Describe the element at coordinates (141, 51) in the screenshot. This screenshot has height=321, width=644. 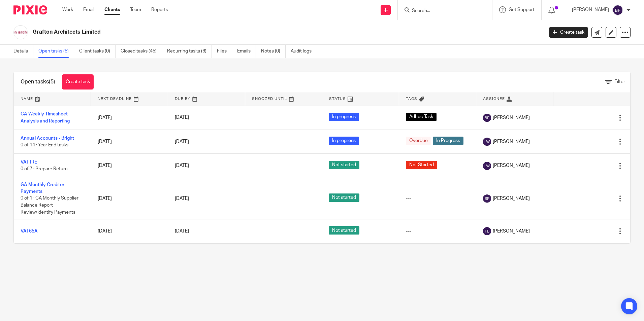
I see `a: Closed tasks (45)` at that location.